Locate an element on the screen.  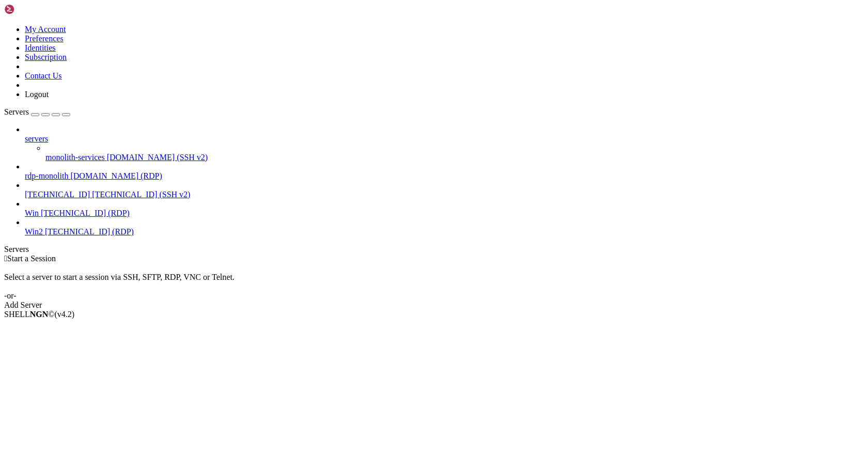
a: Preferences is located at coordinates (44, 38).